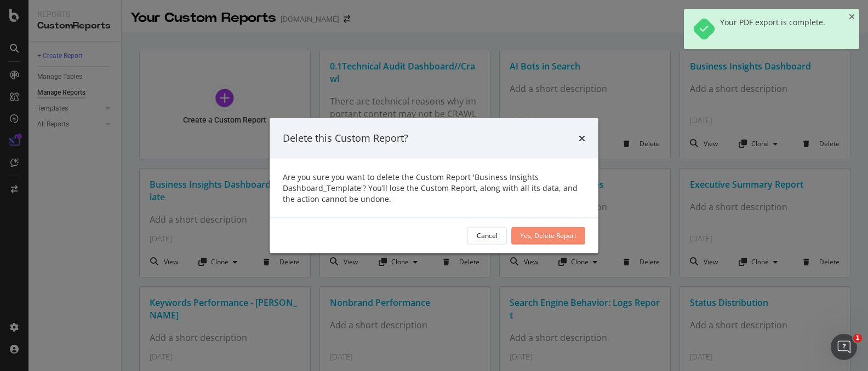 The width and height of the screenshot is (868, 371). Describe the element at coordinates (548, 236) in the screenshot. I see `div: Yes, Delete Report` at that location.